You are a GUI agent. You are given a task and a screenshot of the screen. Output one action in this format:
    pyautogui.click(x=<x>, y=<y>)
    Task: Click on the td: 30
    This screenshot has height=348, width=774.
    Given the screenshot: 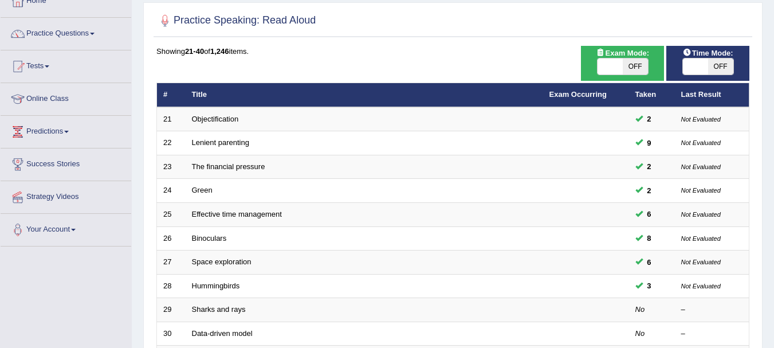 What is the action you would take?
    pyautogui.click(x=171, y=334)
    